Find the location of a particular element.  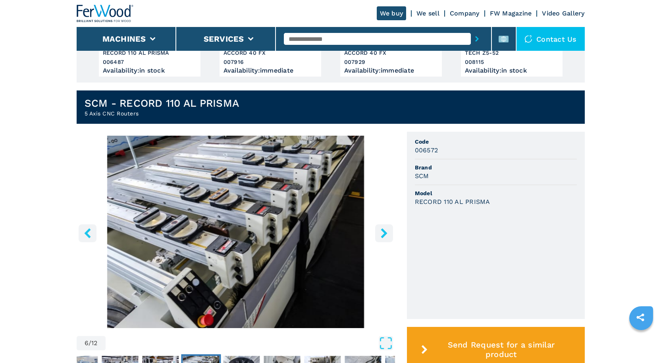

h3: SCM ACCORD 40 FX 007916 is located at coordinates (270, 53).